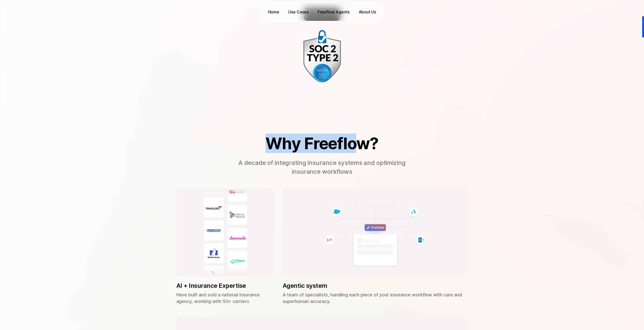 This screenshot has width=644, height=330. Describe the element at coordinates (322, 143) in the screenshot. I see `h2: Why Freeflow?` at that location.